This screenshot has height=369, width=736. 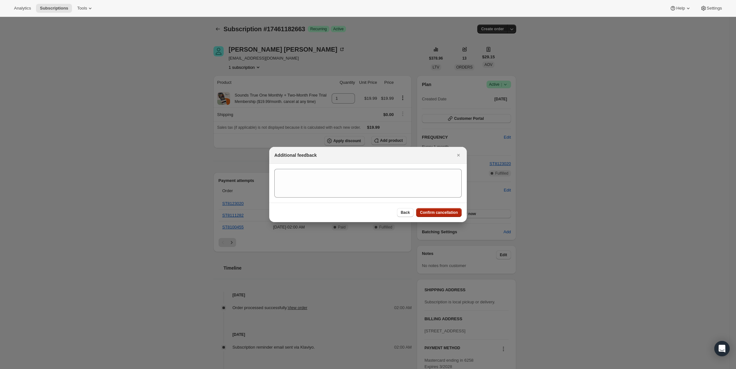 What do you see at coordinates (722, 349) in the screenshot?
I see `div: Open Intercom Messenger` at bounding box center [722, 349].